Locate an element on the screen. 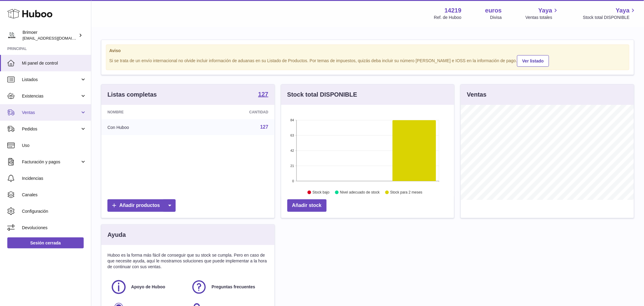 The width and height of the screenshot is (644, 306). img: oroses@renuevo.es is located at coordinates (12, 35).